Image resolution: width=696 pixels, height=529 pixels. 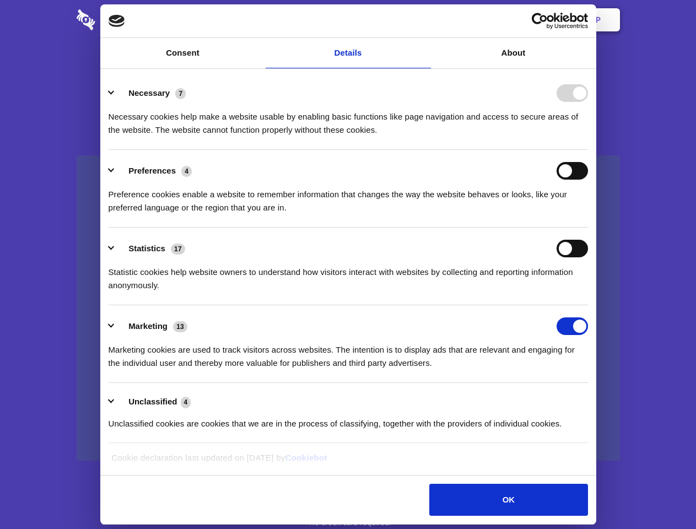 I want to click on div: Unclassified cookies are cookies that we are in the process of classifying, together with the pro..., so click(x=348, y=420).